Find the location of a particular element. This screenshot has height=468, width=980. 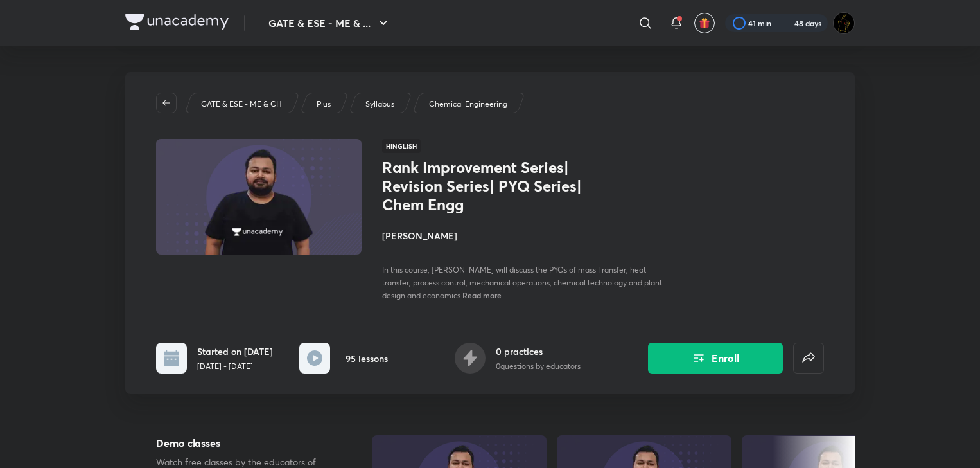

h6: 95 lessons is located at coordinates (367, 358).